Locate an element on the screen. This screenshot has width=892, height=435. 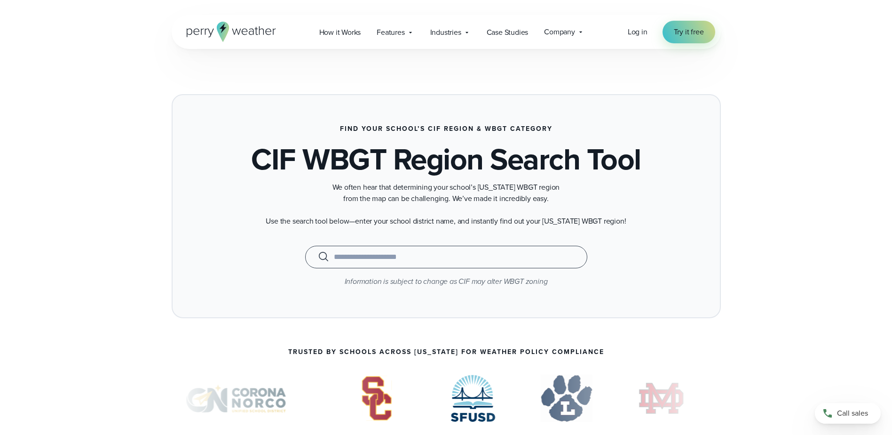
a: Case Studies is located at coordinates (508, 32).